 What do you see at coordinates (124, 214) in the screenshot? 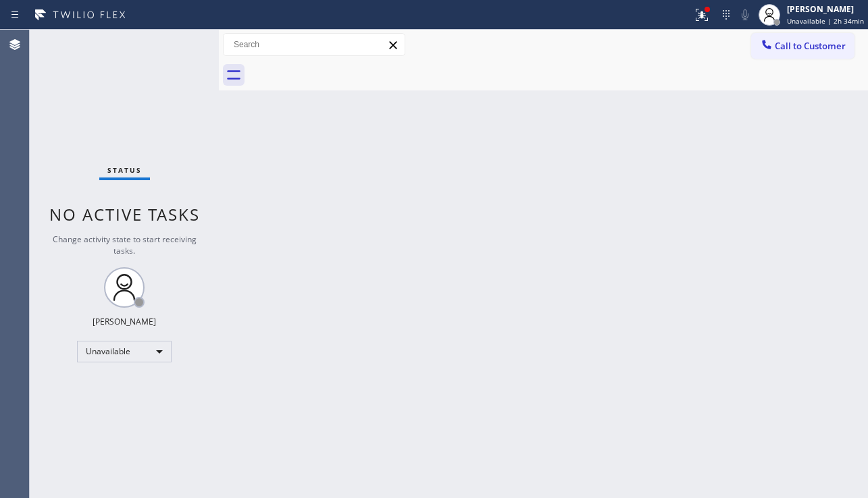
I see `span: No active tasks` at bounding box center [124, 214].